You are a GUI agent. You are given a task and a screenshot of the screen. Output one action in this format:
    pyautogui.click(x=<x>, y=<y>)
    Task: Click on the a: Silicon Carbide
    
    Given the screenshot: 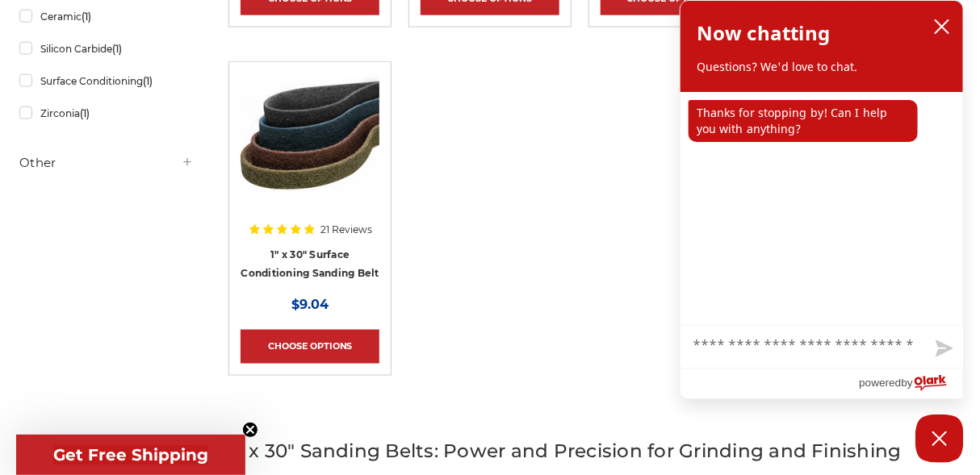 What is the action you would take?
    pyautogui.click(x=106, y=48)
    